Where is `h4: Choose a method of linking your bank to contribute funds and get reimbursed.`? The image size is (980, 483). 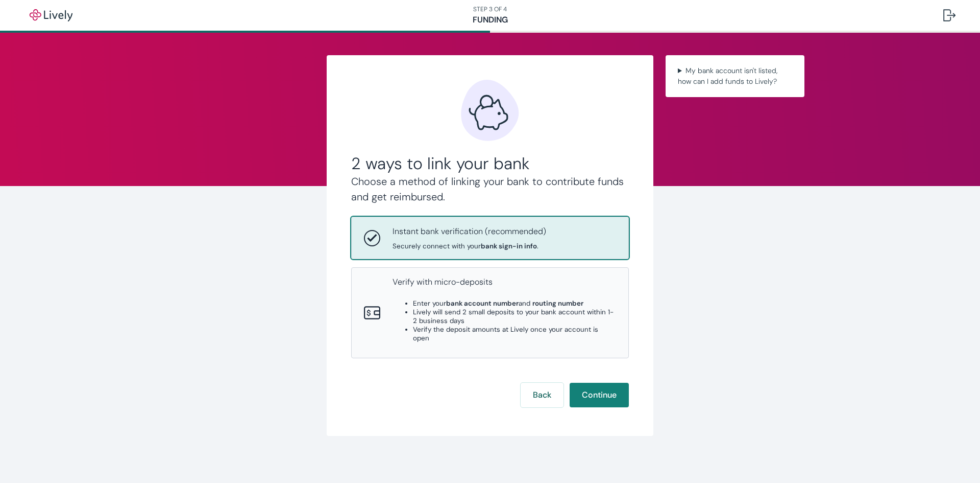 h4: Choose a method of linking your bank to contribute funds and get reimbursed. is located at coordinates (490, 189).